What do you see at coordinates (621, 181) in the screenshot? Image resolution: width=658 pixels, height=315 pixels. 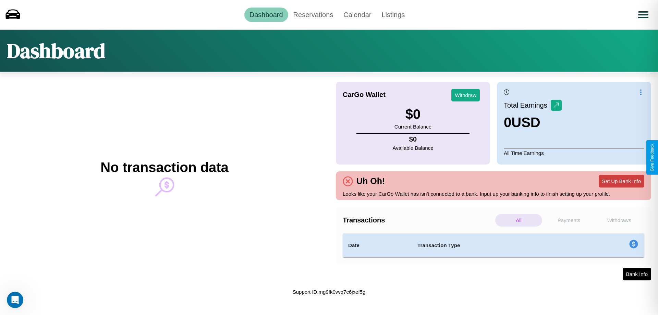 I see `button: Set Up Bank Info` at bounding box center [621, 181].